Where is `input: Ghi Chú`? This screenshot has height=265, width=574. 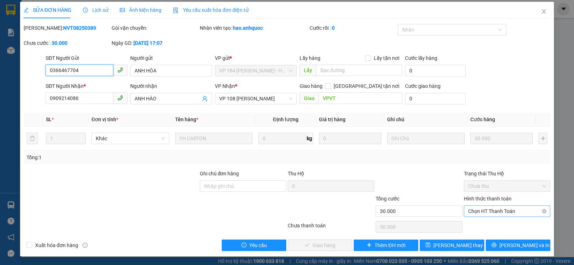
input: Ghi Chú is located at coordinates (426, 139).